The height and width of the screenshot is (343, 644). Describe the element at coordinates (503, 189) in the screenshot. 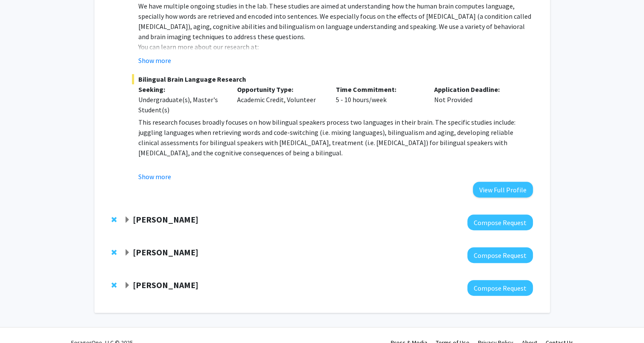

I see `button: View Full Profile` at that location.